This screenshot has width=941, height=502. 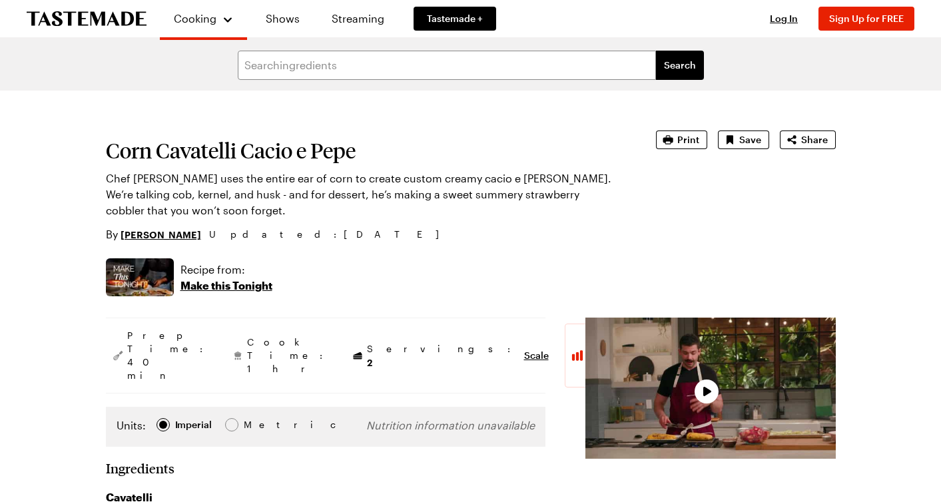 I want to click on span: Nutrition information unavailable, so click(x=450, y=425).